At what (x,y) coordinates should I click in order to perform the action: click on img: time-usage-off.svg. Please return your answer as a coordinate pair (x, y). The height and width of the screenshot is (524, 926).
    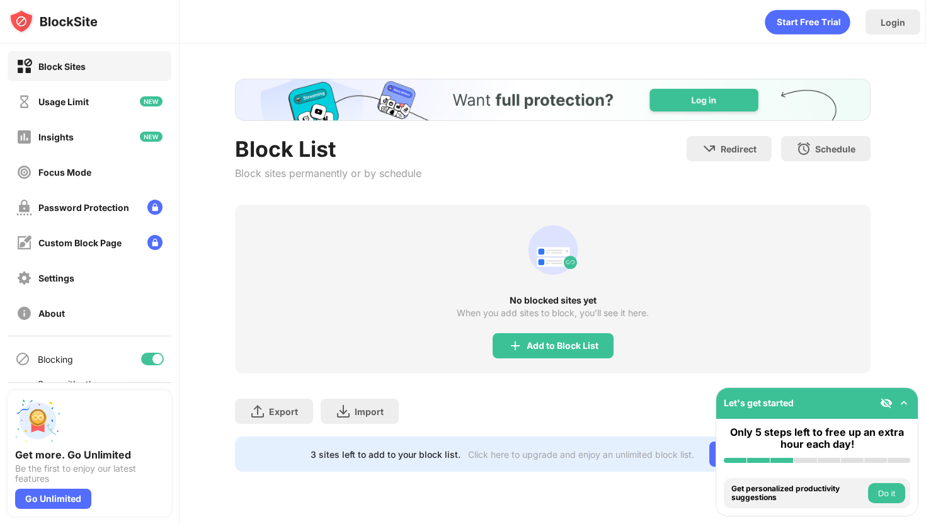
    Looking at the image, I should click on (24, 101).